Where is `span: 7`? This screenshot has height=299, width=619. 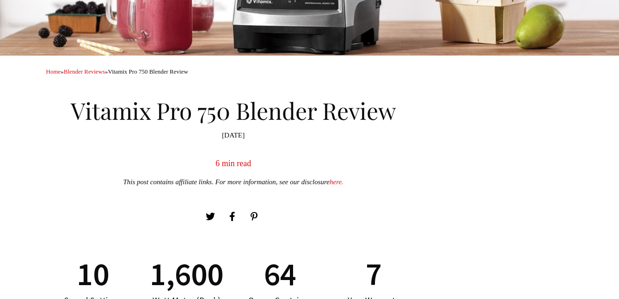
span: 7 is located at coordinates (374, 273).